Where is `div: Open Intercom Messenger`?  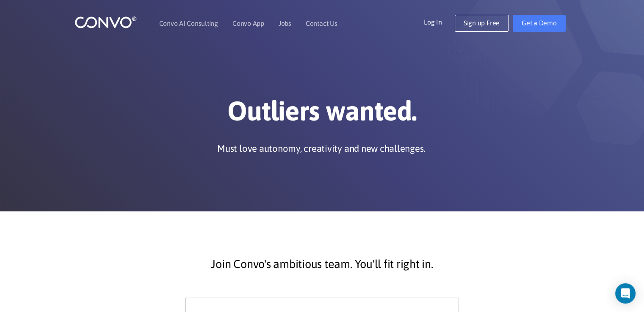
div: Open Intercom Messenger is located at coordinates (626, 294).